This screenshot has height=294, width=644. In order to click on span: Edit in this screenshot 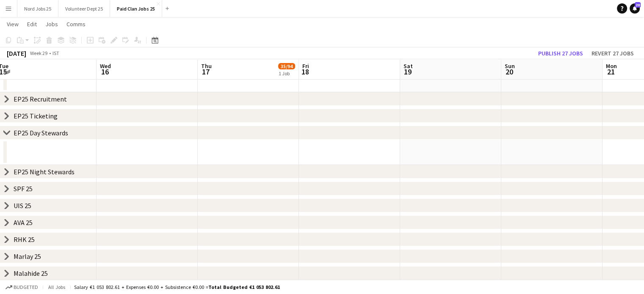, I will do `click(32, 24)`.